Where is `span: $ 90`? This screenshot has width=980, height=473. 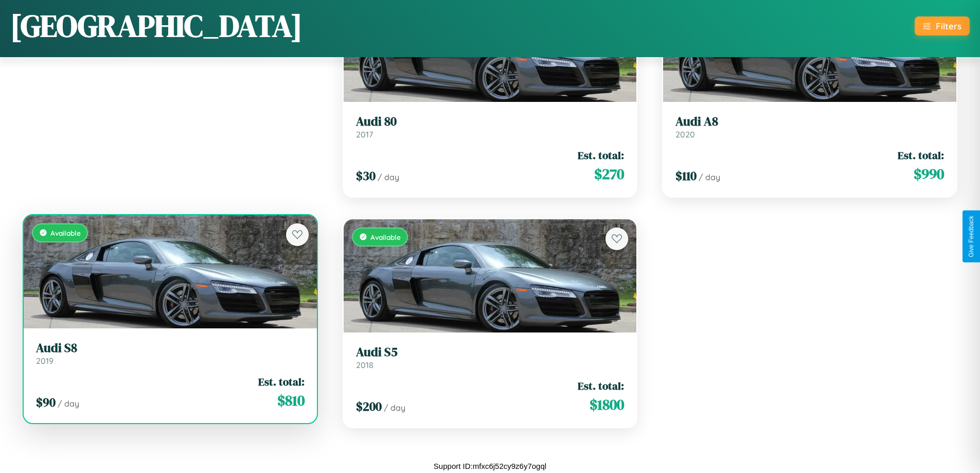 span: $ 90 is located at coordinates (46, 402).